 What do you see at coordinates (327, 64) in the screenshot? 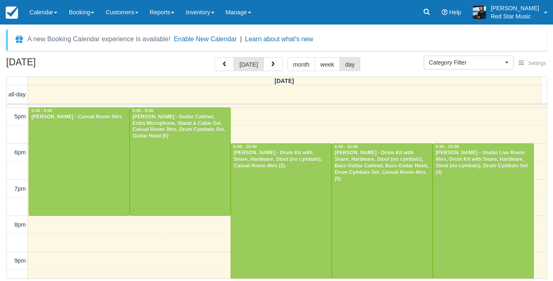
I see `button: week` at bounding box center [327, 64].